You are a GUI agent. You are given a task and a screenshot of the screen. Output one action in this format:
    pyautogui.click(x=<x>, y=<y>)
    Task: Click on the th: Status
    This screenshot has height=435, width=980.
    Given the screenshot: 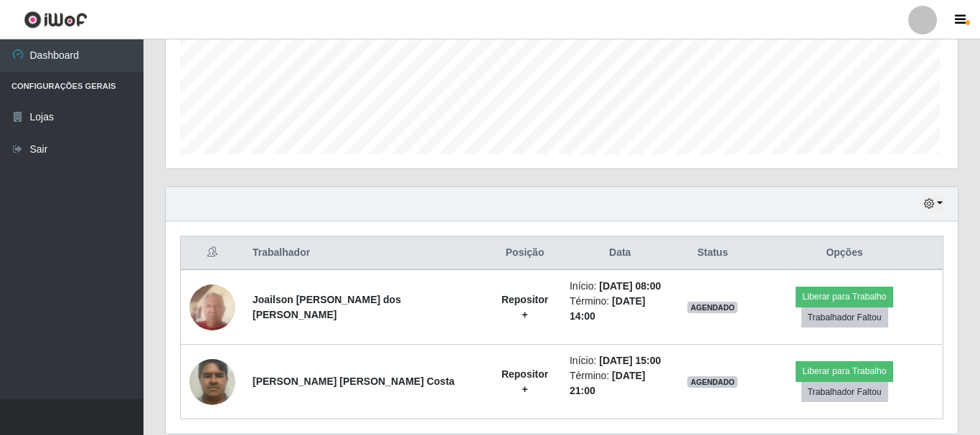 What is the action you would take?
    pyautogui.click(x=712, y=253)
    